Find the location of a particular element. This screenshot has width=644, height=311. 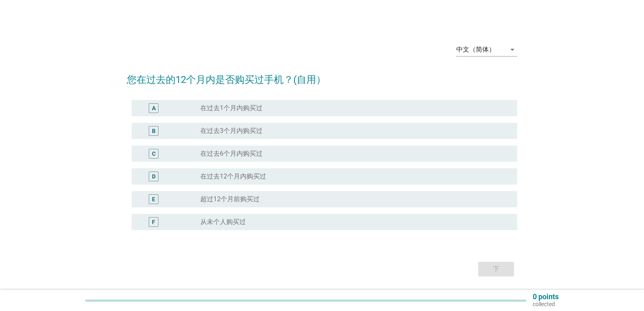

div: E is located at coordinates (154, 199).